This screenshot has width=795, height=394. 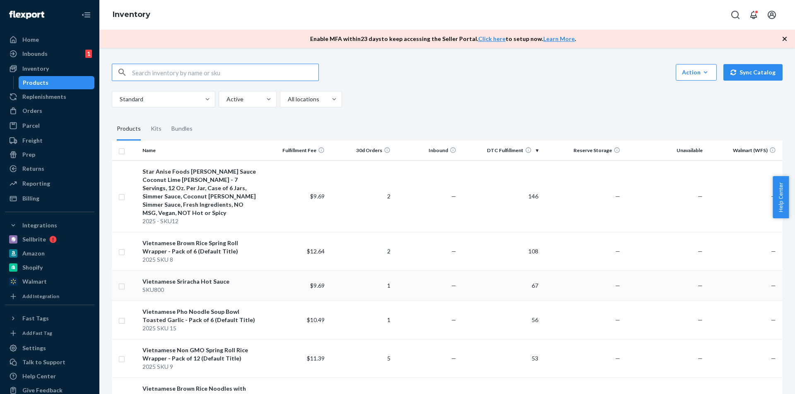 What do you see at coordinates (89, 54) in the screenshot?
I see `div: 1` at bounding box center [89, 54].